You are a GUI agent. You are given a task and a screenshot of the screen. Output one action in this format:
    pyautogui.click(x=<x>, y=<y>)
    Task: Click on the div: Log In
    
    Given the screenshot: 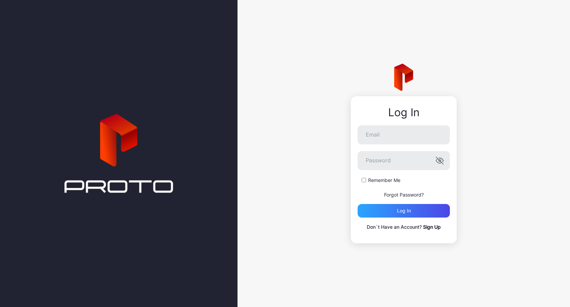 What is the action you would take?
    pyautogui.click(x=403, y=113)
    